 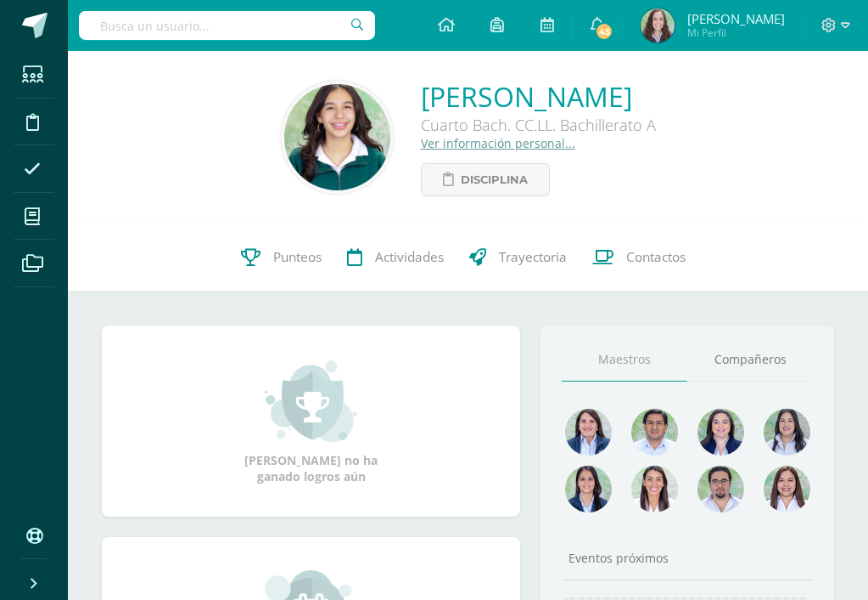 What do you see at coordinates (297, 256) in the screenshot?
I see `span: Punteos` at bounding box center [297, 256].